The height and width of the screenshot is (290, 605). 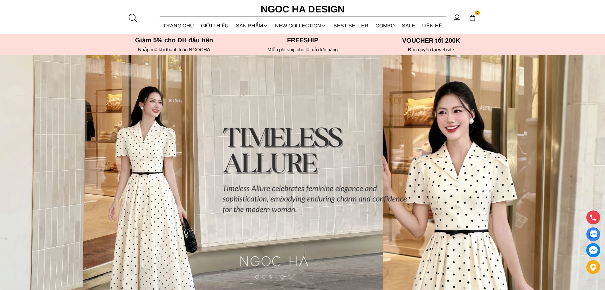 What do you see at coordinates (593, 234) in the screenshot?
I see `a: Display image` at bounding box center [593, 234].